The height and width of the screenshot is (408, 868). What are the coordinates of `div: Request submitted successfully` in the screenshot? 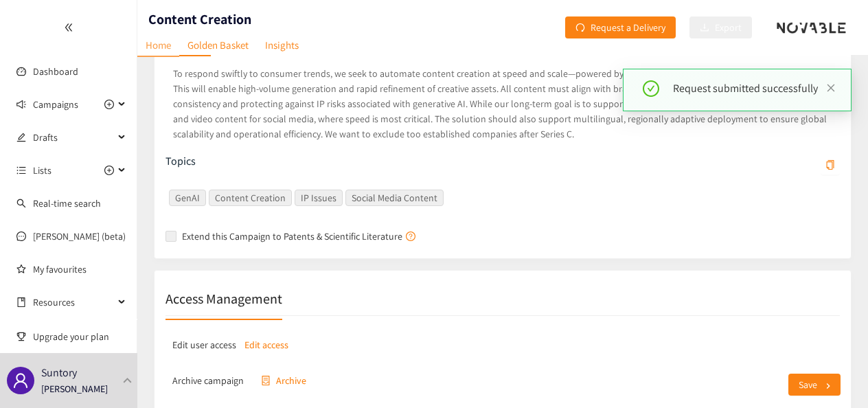 It's located at (753, 88).